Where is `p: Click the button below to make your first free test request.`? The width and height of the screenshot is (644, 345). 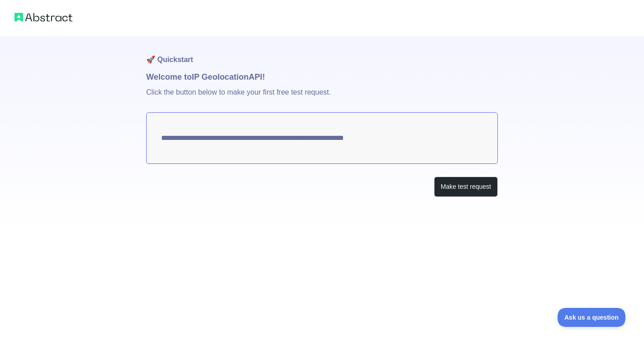 p: Click the button below to make your first free test request. is located at coordinates (322, 98).